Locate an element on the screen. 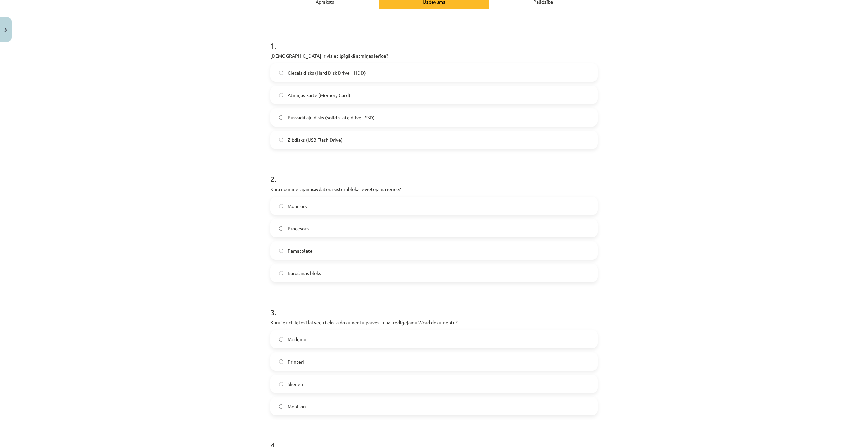 The width and height of the screenshot is (868, 447). img: icon-close-lesson-0947bae3869378f0d4975bcd49f059093ad1ed9edebbc8119c70593378902aed.svg is located at coordinates (6, 30).